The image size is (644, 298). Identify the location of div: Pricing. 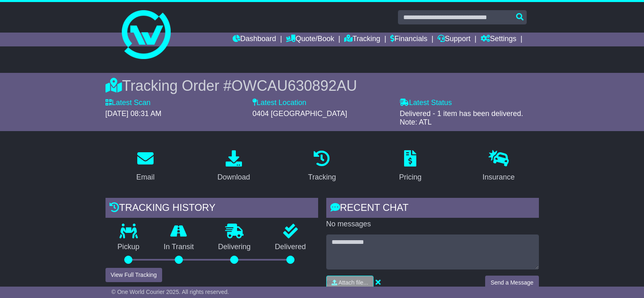
(410, 177).